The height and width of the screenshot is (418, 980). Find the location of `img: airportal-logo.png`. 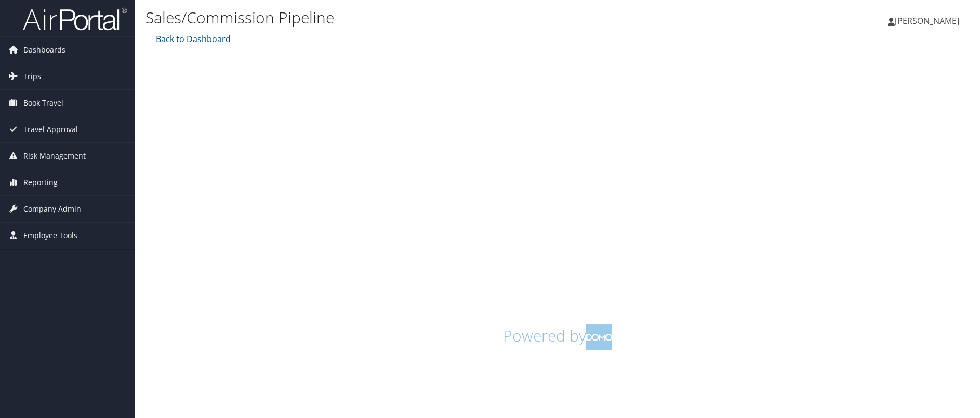

img: airportal-logo.png is located at coordinates (75, 19).